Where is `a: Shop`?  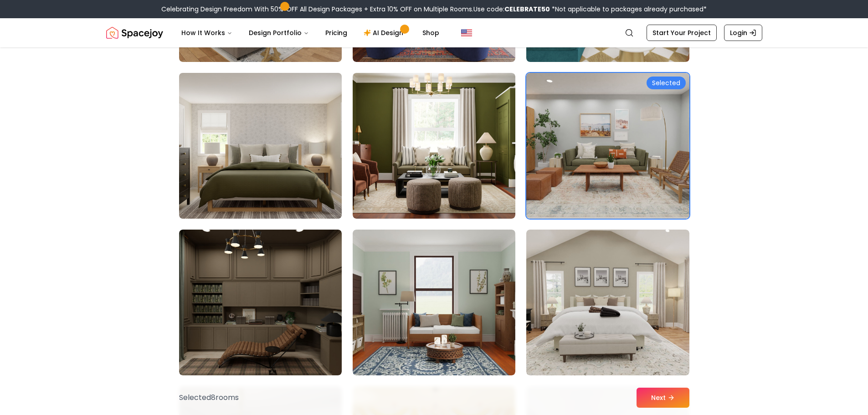 a: Shop is located at coordinates (430, 33).